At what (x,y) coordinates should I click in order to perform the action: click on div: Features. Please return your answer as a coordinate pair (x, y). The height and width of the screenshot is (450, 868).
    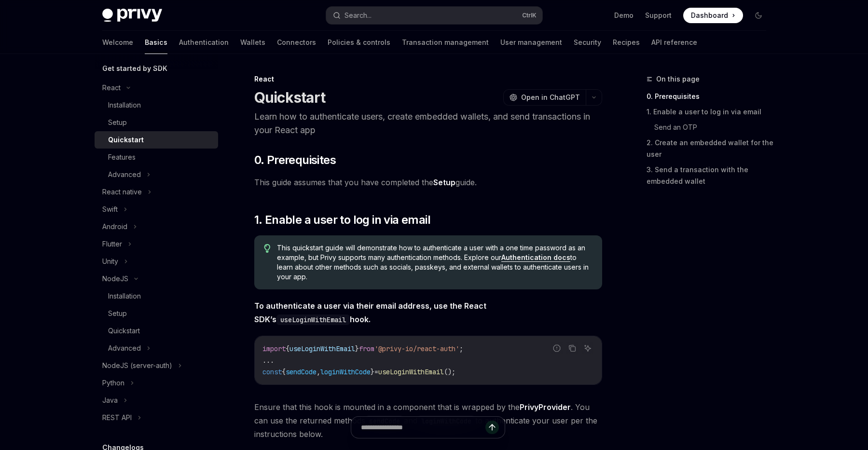
    Looking at the image, I should click on (122, 158).